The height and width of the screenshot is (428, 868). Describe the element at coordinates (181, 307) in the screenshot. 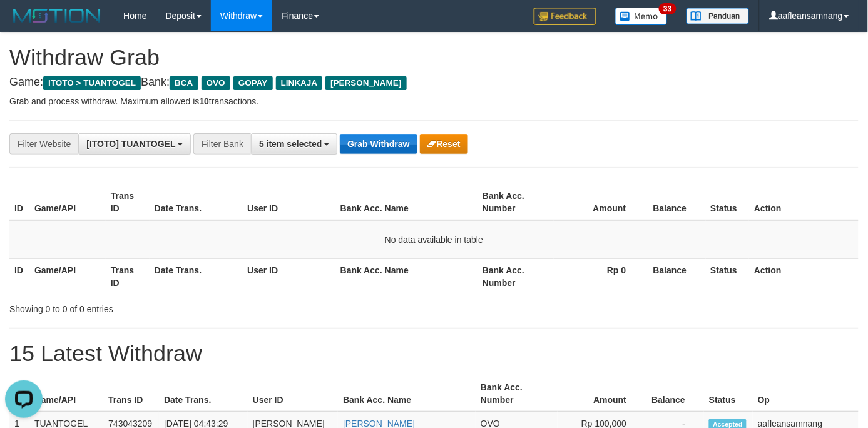

I see `div: Showing 0 to 0 of 0 entries` at that location.